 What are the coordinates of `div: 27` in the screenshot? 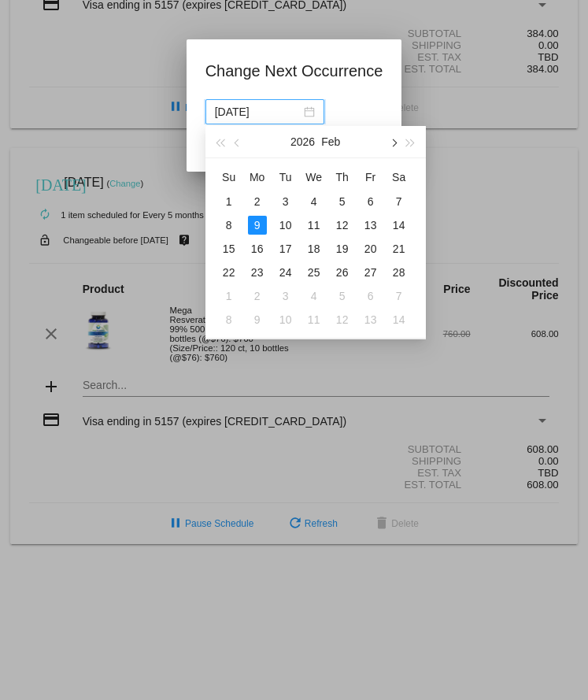 It's located at (371, 272).